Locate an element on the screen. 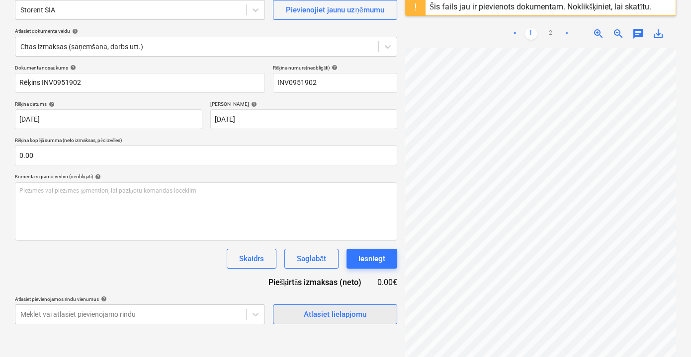 The height and width of the screenshot is (357, 691). input: Izpildes datums nav norādīts is located at coordinates (304, 119).